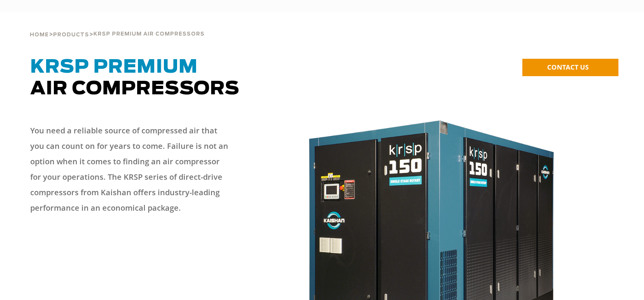  What do you see at coordinates (570, 67) in the screenshot?
I see `a: CONTACT US` at bounding box center [570, 67].